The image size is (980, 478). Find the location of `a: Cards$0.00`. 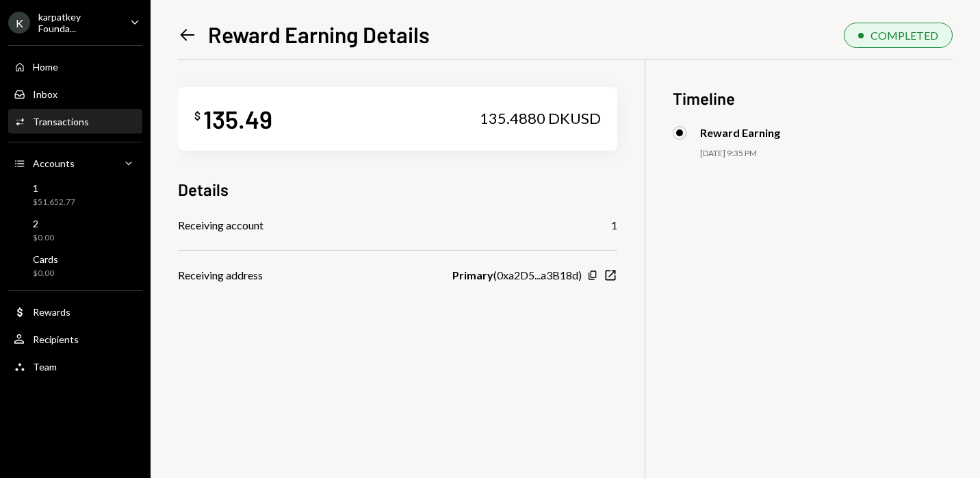

a: Cards$0.00 is located at coordinates (75, 265).